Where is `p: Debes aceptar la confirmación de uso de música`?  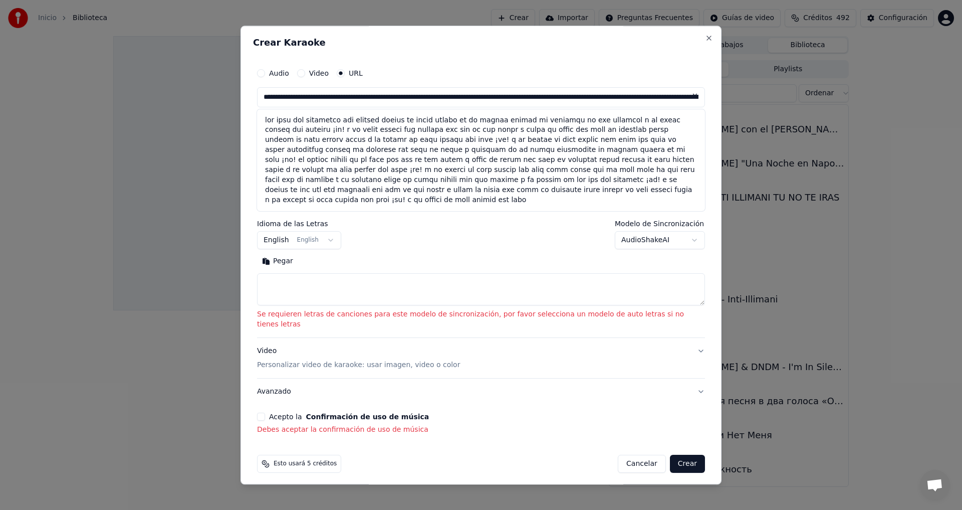
p: Debes aceptar la confirmación de uso de música is located at coordinates (481, 430).